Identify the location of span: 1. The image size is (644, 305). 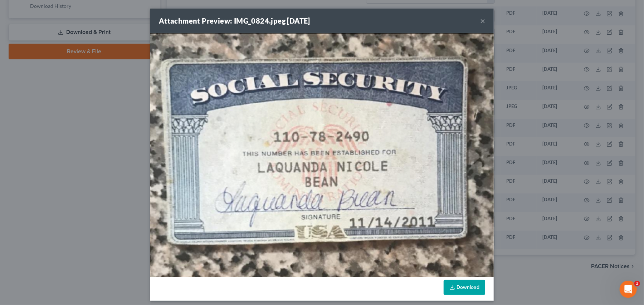
(637, 283).